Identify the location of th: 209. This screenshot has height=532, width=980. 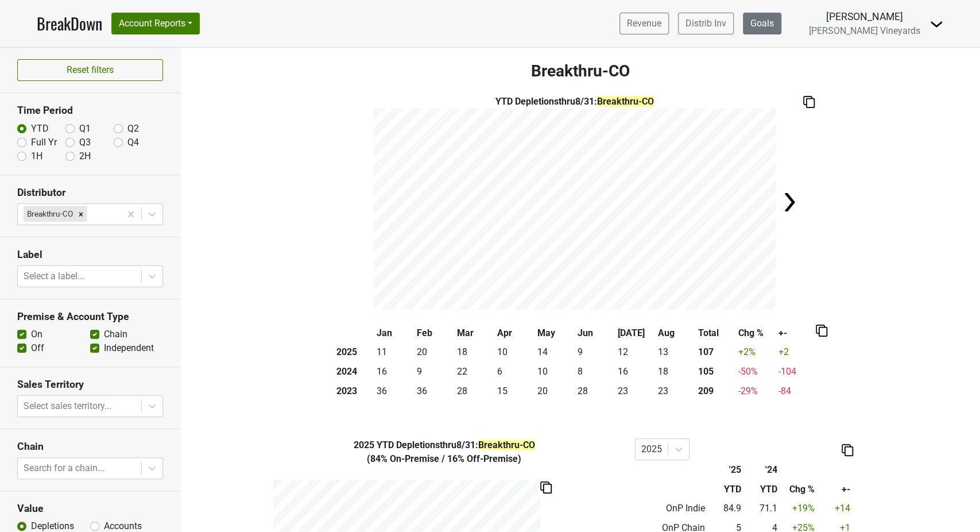
(715, 391).